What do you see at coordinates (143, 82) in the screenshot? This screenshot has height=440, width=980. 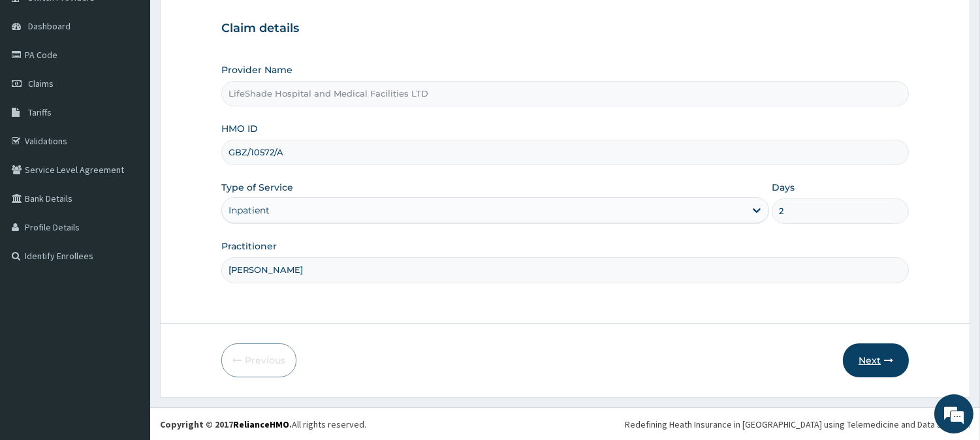 I see `div: Chat with us now` at bounding box center [143, 82].